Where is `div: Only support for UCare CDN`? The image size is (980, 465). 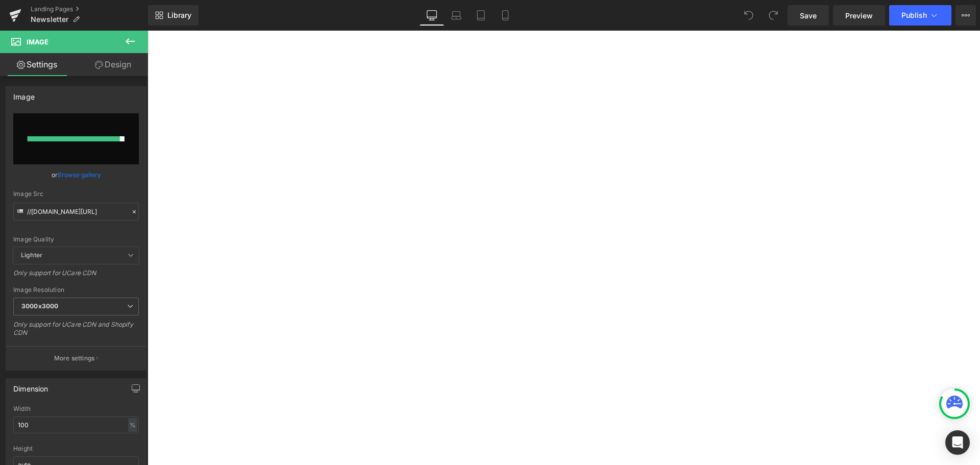 div: Only support for UCare CDN is located at coordinates (76, 276).